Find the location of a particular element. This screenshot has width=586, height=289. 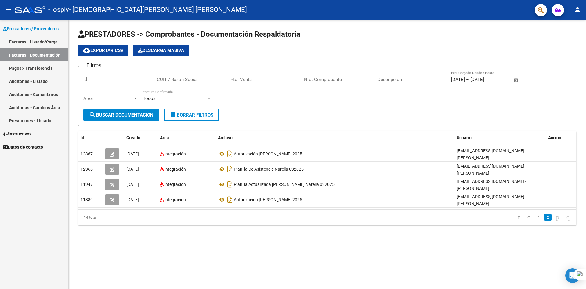

a: go to first page is located at coordinates (519, 217).